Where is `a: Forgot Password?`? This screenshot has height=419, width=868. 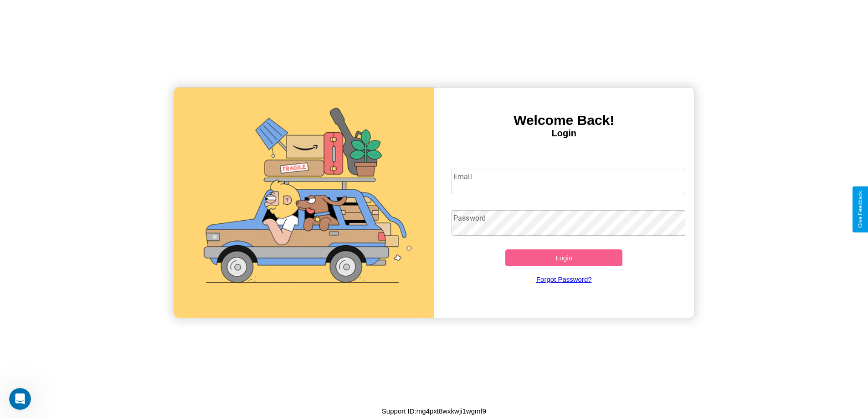
a: Forgot Password? is located at coordinates (564, 279).